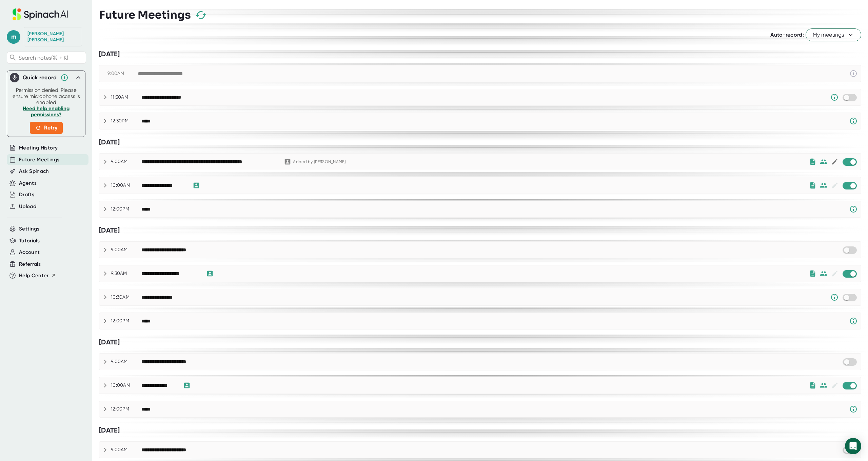 This screenshot has width=868, height=461. I want to click on button: Settings, so click(29, 229).